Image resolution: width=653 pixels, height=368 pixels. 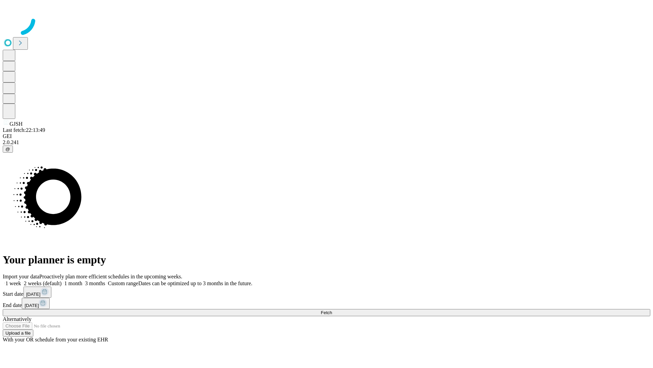 I want to click on div: GEI, so click(x=327, y=136).